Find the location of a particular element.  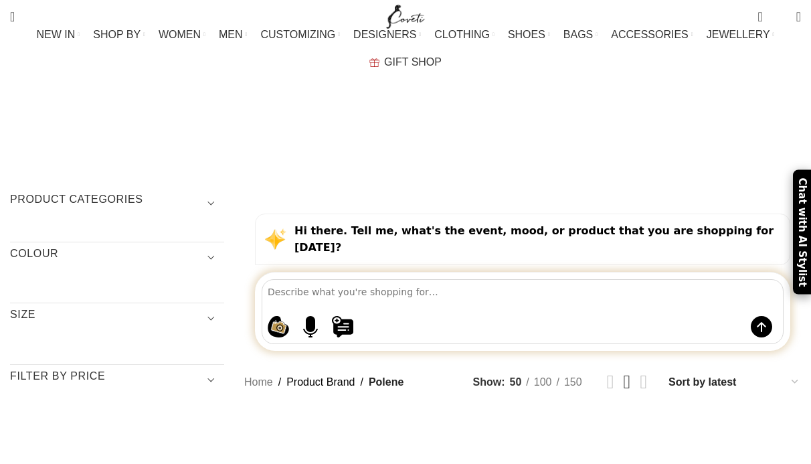

a: GIFT SHOP is located at coordinates (406, 62).